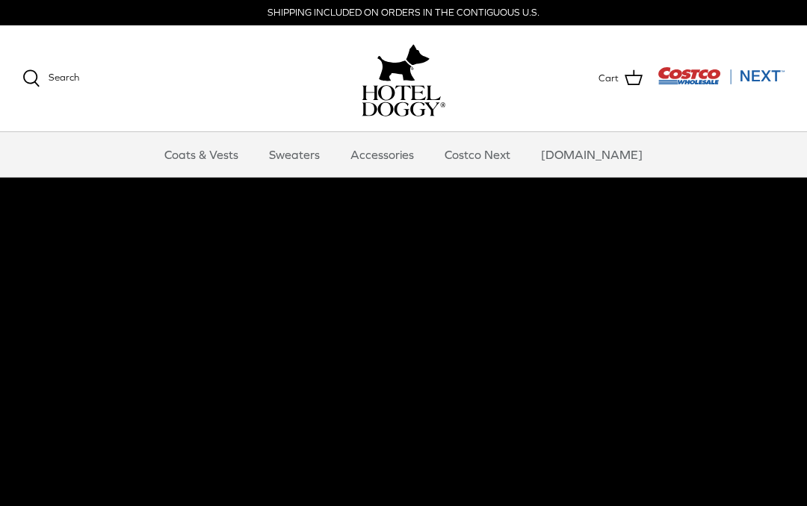 This screenshot has width=807, height=506. I want to click on a: Coats & Vests, so click(201, 155).